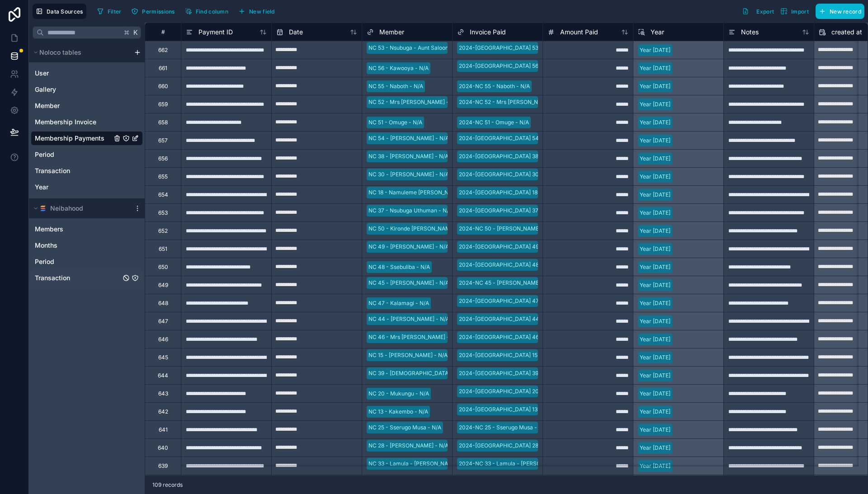  Describe the element at coordinates (87, 187) in the screenshot. I see `div: Year` at that location.